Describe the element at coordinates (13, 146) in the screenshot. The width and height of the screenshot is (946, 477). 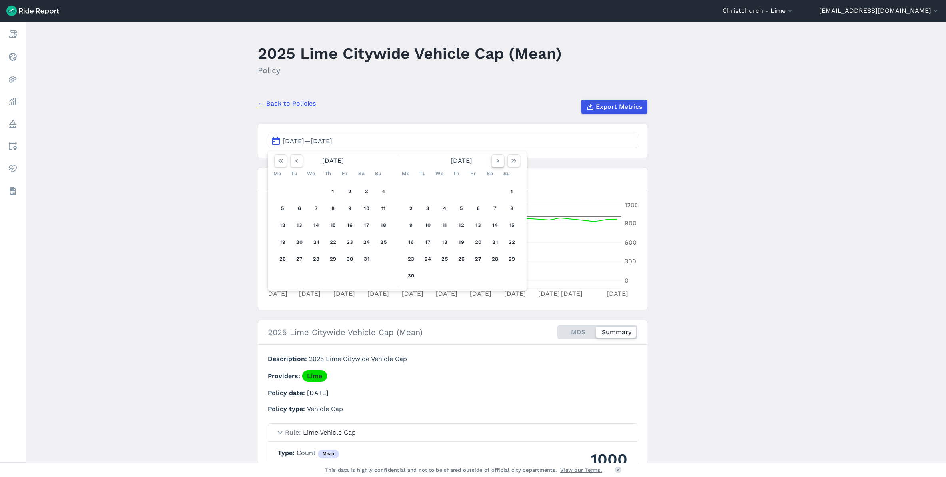
I see `a: Areas` at that location.